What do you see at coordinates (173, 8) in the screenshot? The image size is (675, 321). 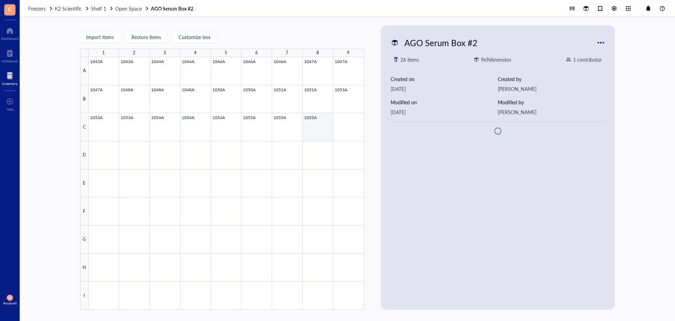 I see `a: AGO Serum Box #2` at bounding box center [173, 8].